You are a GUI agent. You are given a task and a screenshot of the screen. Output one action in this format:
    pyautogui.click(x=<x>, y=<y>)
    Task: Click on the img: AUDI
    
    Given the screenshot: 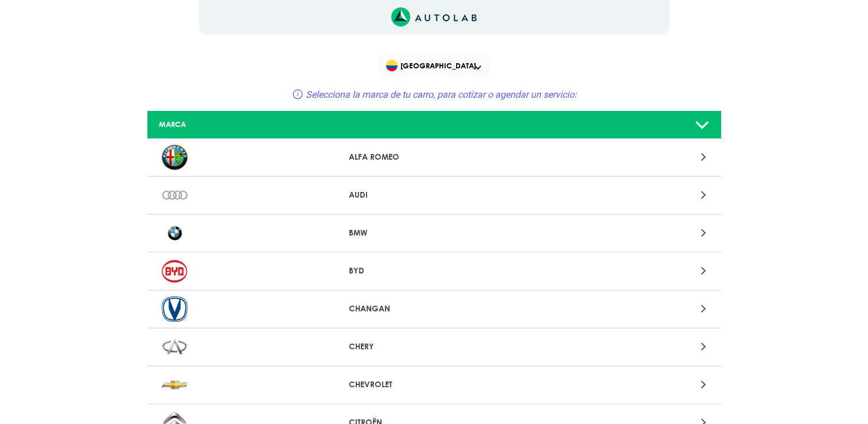 What is the action you would take?
    pyautogui.click(x=174, y=195)
    